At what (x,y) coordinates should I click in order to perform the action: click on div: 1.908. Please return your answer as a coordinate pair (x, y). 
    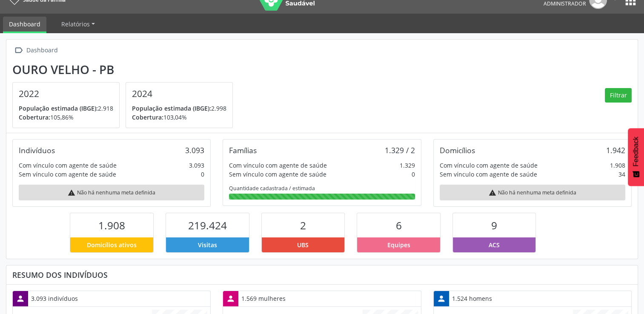
    Looking at the image, I should click on (618, 165).